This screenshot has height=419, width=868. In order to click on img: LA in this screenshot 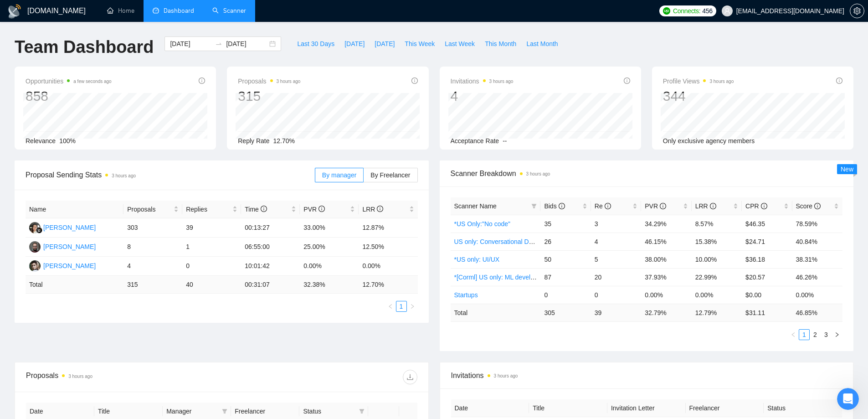, I will do `click(35, 227)`.